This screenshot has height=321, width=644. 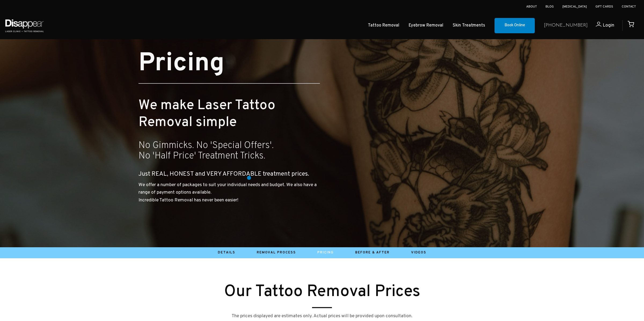 I want to click on a: Blog, so click(x=549, y=7).